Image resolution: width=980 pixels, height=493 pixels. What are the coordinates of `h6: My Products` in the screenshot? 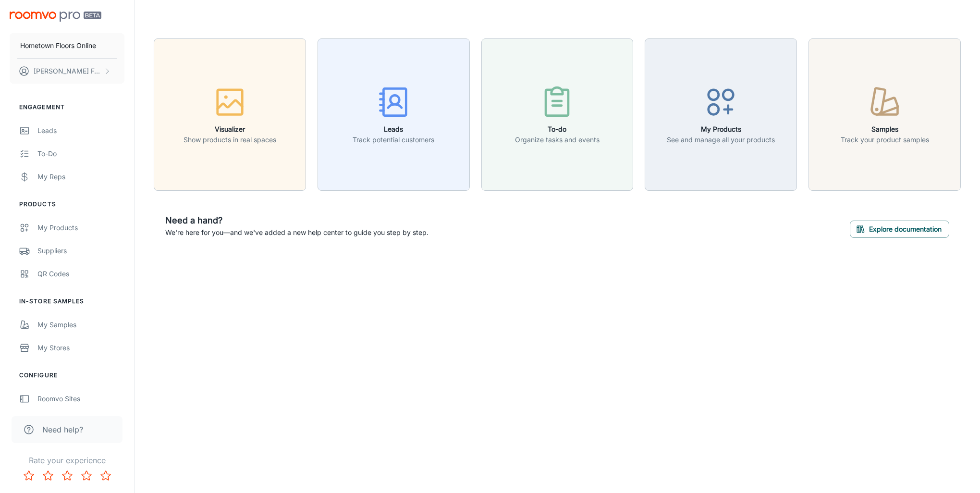 It's located at (721, 129).